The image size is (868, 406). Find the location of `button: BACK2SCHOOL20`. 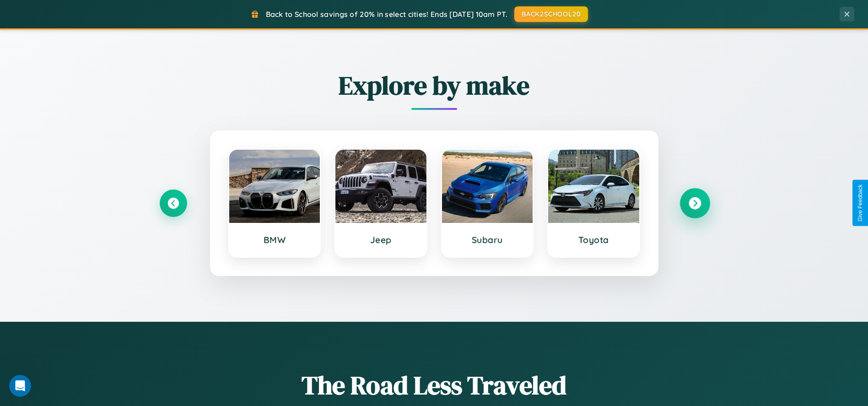

button: BACK2SCHOOL20 is located at coordinates (551, 14).